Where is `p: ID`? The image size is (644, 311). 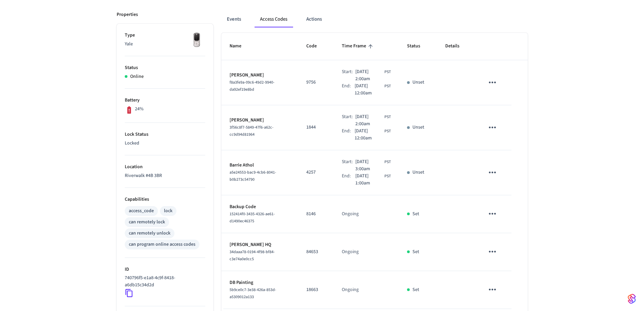 p: ID is located at coordinates (165, 270).